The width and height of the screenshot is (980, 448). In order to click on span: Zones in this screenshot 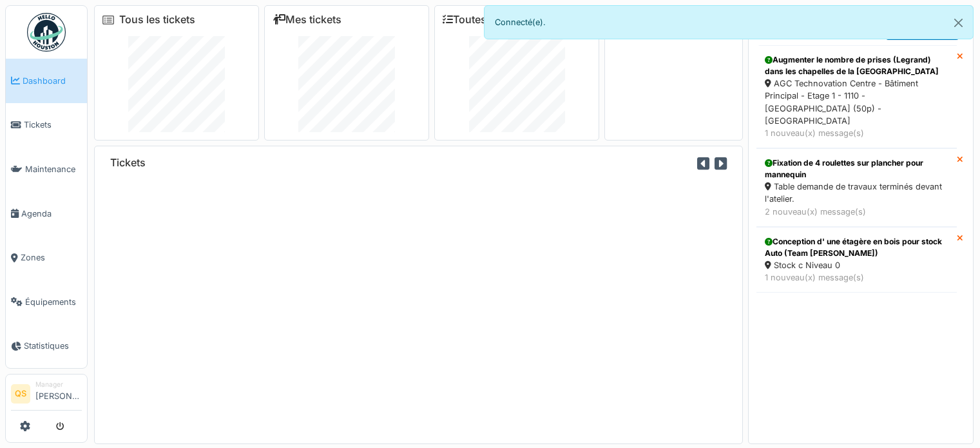, I will do `click(51, 257)`.